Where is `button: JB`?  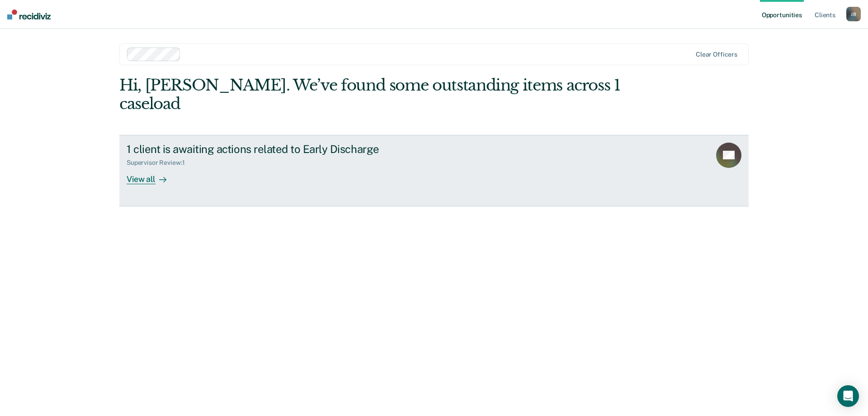
button: JB is located at coordinates (854, 14).